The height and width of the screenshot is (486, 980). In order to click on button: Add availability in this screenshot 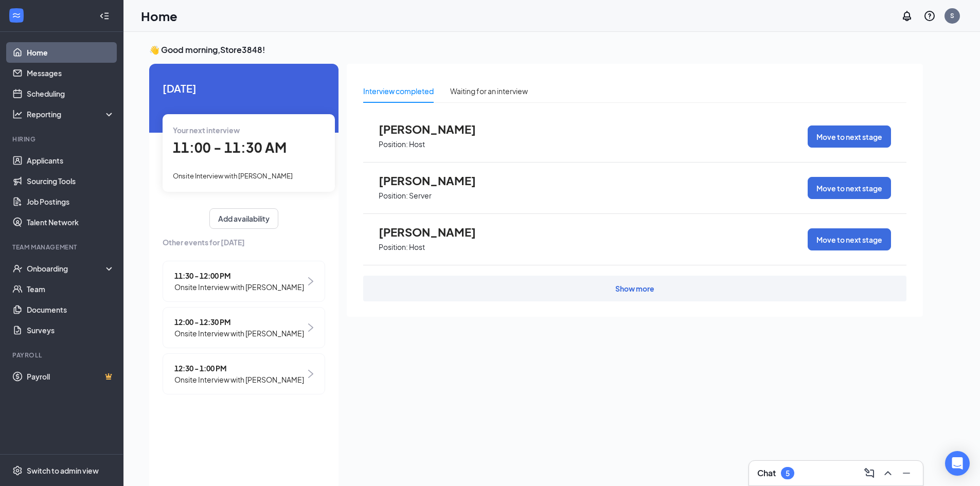, I will do `click(244, 219)`.